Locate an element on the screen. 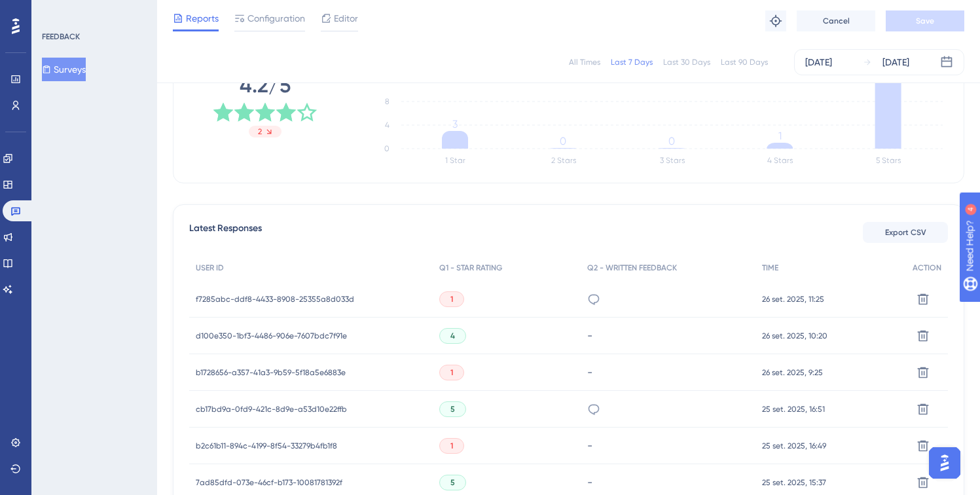 This screenshot has height=495, width=980. div: Last 7 Days is located at coordinates (632, 62).